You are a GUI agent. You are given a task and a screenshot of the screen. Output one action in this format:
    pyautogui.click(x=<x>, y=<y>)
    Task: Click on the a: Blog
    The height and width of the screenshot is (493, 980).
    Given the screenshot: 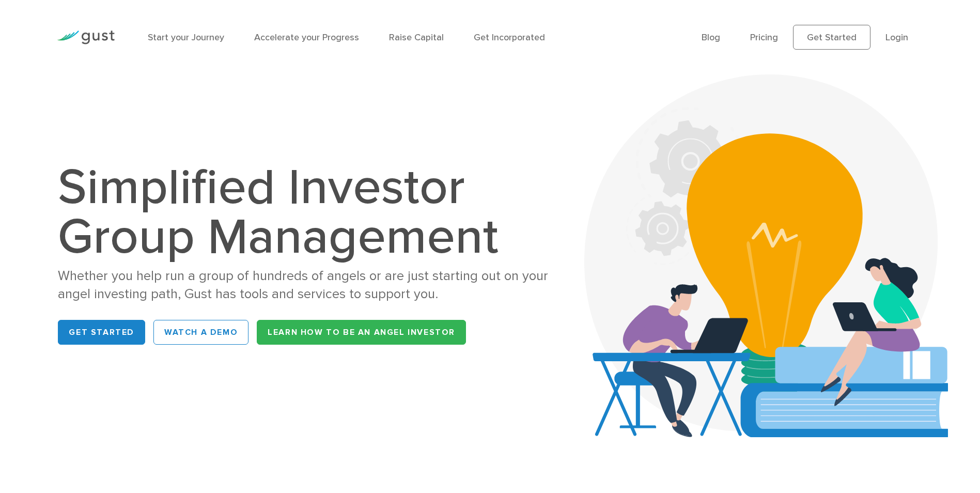 What is the action you would take?
    pyautogui.click(x=711, y=37)
    